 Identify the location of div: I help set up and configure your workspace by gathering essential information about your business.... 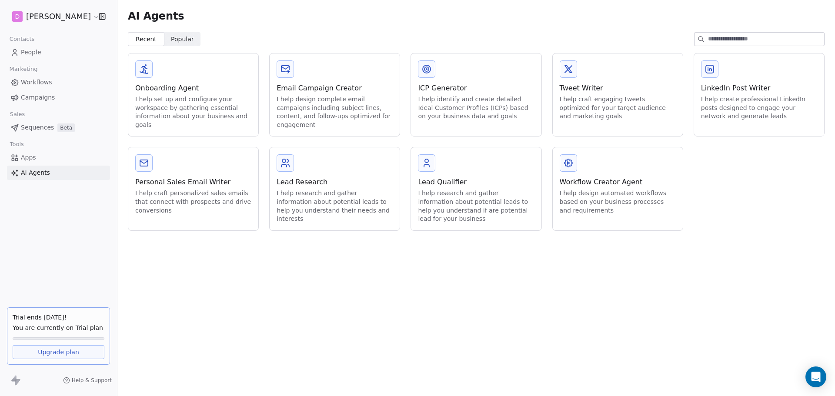
(193, 112).